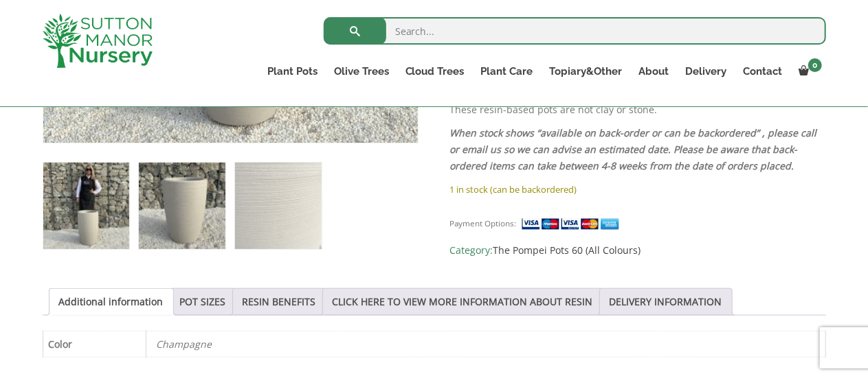 Image resolution: width=868 pixels, height=378 pixels. I want to click on p: Champagne, so click(486, 344).